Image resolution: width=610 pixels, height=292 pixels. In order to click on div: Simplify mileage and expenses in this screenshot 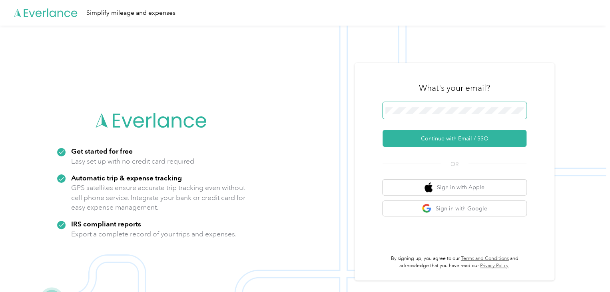, I will do `click(131, 13)`.